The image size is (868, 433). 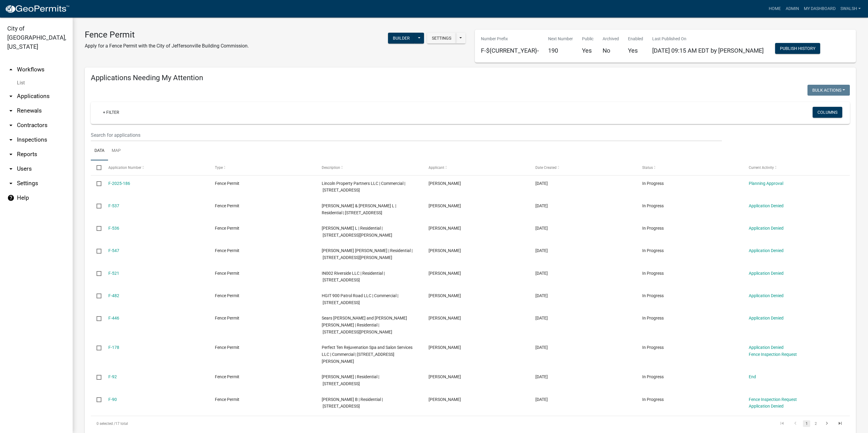 I want to click on span: Keith Baisch, so click(x=445, y=184).